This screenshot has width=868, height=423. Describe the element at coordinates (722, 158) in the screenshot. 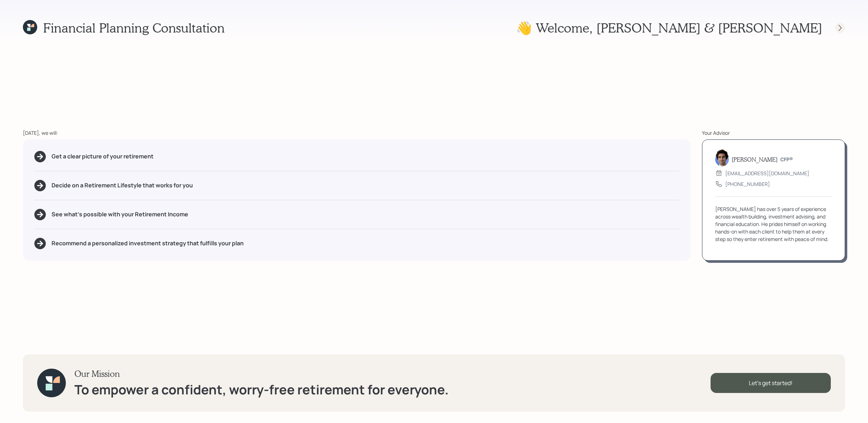

I see `img: harrison-schaefer-headshot-2.png` at that location.